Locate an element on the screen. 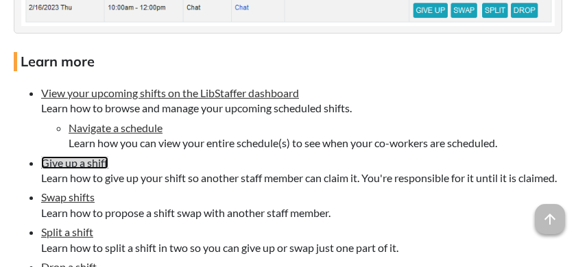  a: View your upcoming shifts on the LibStaffer dashboard is located at coordinates (170, 93).